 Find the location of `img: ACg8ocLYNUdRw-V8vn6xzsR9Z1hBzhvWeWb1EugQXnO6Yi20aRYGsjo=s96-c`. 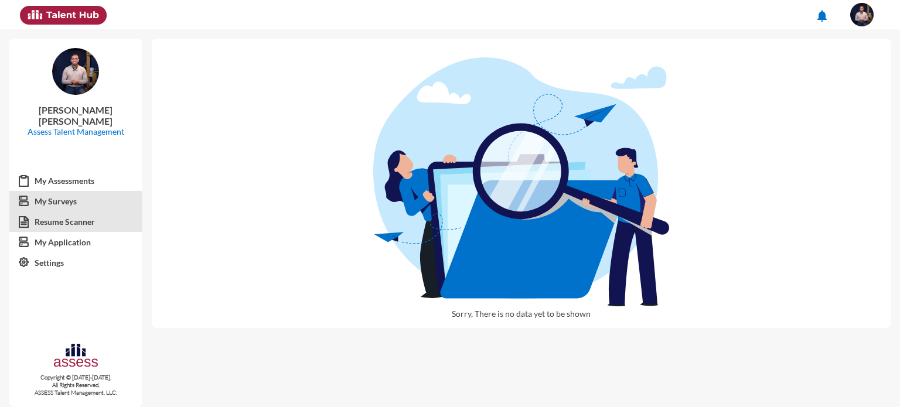

img: ACg8ocLYNUdRw-V8vn6xzsR9Z1hBzhvWeWb1EugQXnO6Yi20aRYGsjo=s96-c is located at coordinates (76, 72).